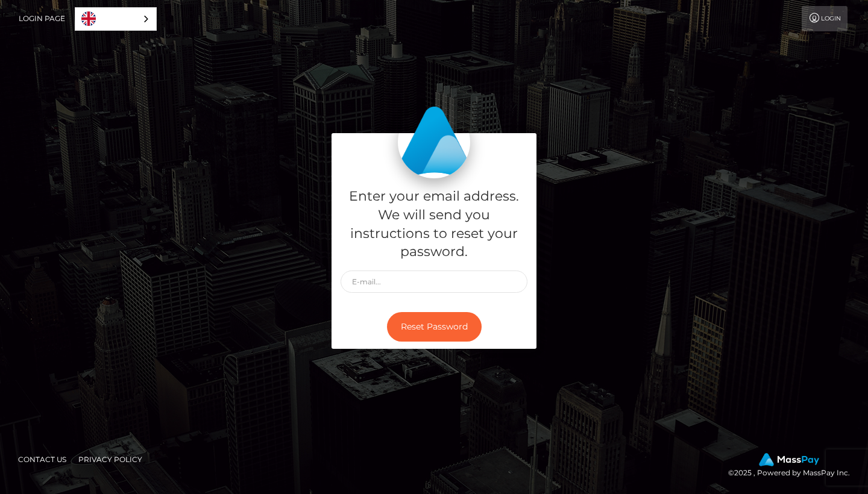 The image size is (868, 494). I want to click on a: Login Page, so click(42, 19).